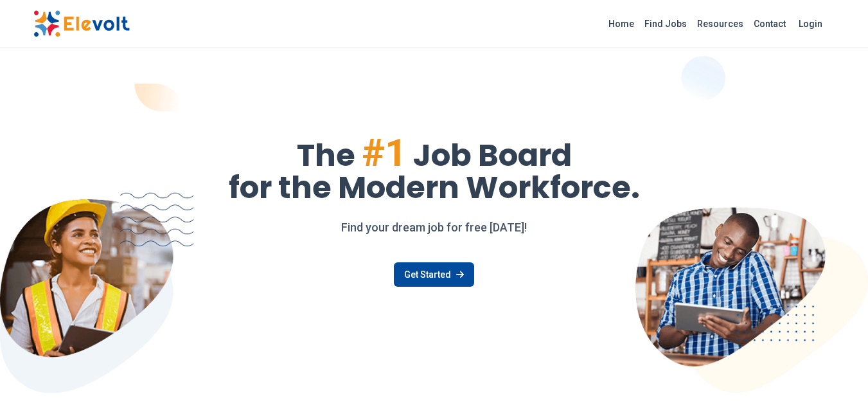 This screenshot has width=868, height=407. Describe the element at coordinates (721, 24) in the screenshot. I see `a: Resources` at that location.